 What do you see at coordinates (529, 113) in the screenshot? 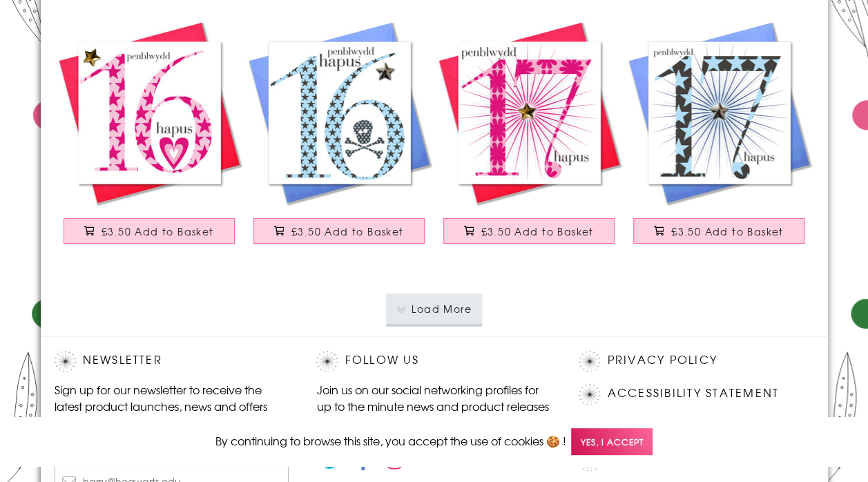
I see `img: Welsh Birthday Card, Penblwydd Hapus, Age 17 Girl, padded star embellished` at bounding box center [529, 113].